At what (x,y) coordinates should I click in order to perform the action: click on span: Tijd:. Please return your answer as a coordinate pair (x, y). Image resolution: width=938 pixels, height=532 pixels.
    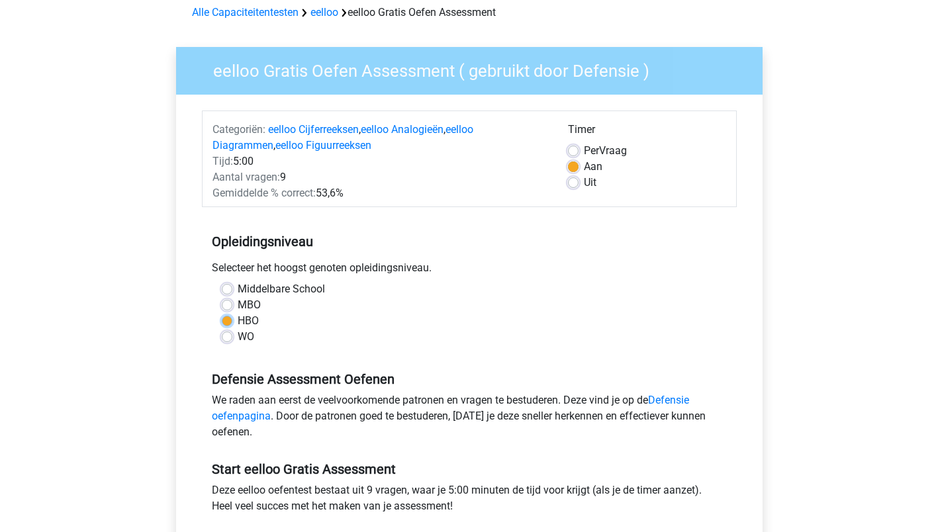
    Looking at the image, I should click on (222, 161).